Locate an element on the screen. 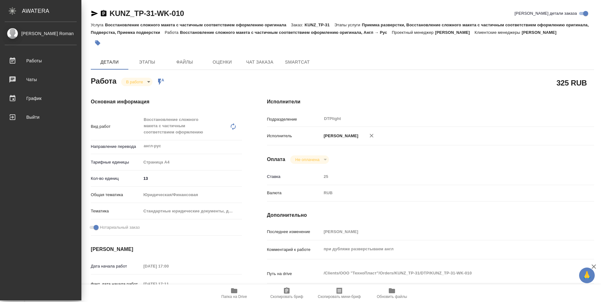 The width and height of the screenshot is (601, 302). p: Исполнитель is located at coordinates (294, 136).